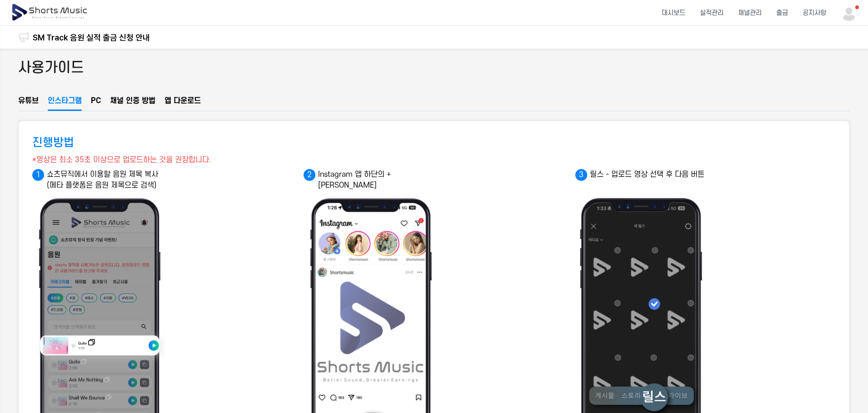 This screenshot has height=413, width=868. I want to click on img: 사용자 이미지, so click(849, 13).